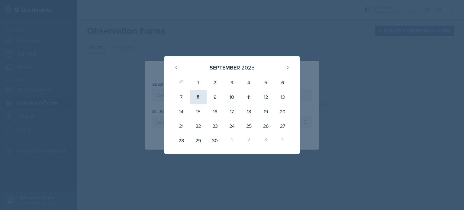 This screenshot has height=210, width=464. Describe the element at coordinates (232, 126) in the screenshot. I see `div: 24` at that location.